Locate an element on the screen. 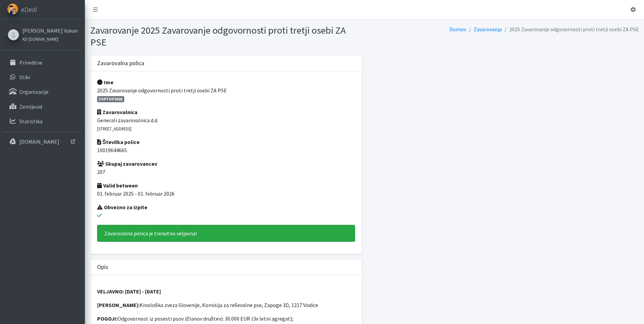 Image resolution: width=644 pixels, height=324 pixels. img: eDedi is located at coordinates (13, 9).